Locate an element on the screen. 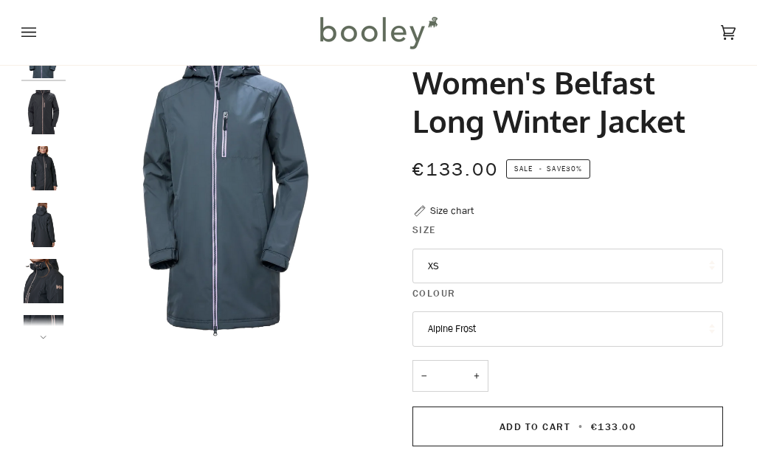 The image size is (757, 453). span: Size is located at coordinates (424, 230).